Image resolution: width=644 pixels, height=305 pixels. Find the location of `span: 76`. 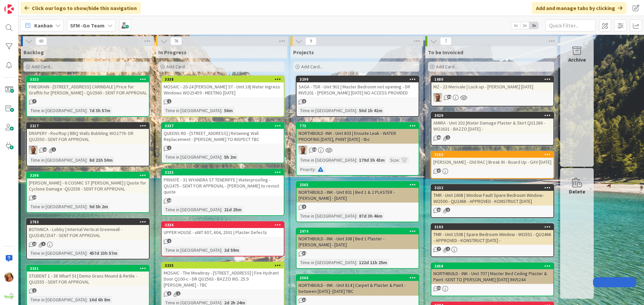

span: 76 is located at coordinates (176, 41).